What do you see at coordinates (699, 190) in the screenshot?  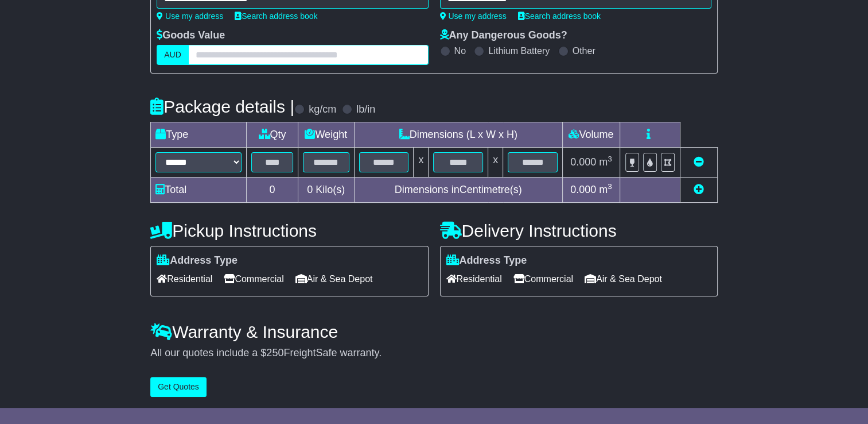 I see `a: Add new item` at bounding box center [699, 190].